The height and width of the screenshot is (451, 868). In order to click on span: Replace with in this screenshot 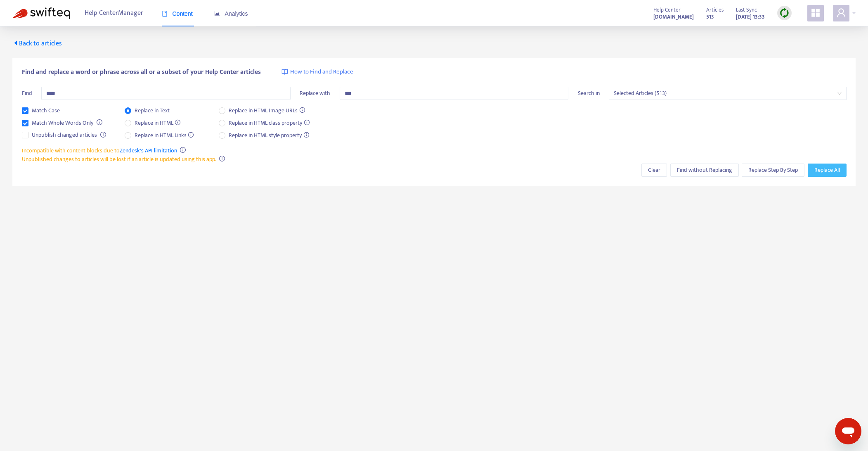, I will do `click(315, 93)`.